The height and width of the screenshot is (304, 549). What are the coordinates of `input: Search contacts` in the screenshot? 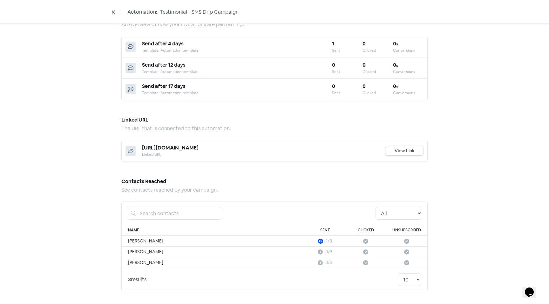 It's located at (179, 213).